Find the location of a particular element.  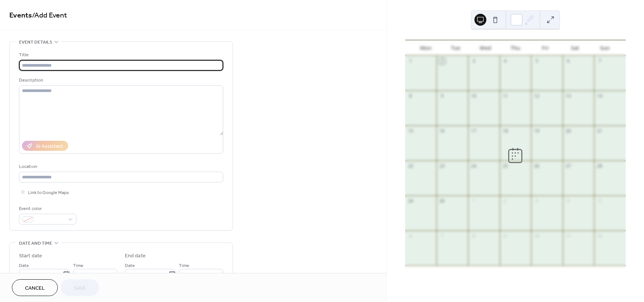

div: 28 is located at coordinates (600, 166).